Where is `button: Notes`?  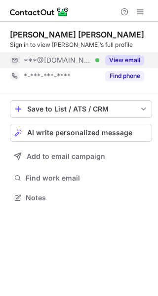 button: Notes is located at coordinates (81, 198).